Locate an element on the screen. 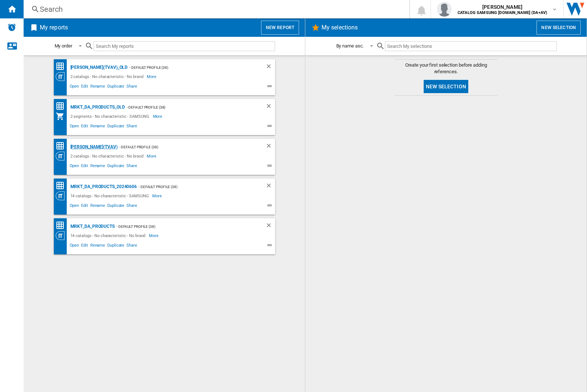  input: Search My selections is located at coordinates (470, 46).